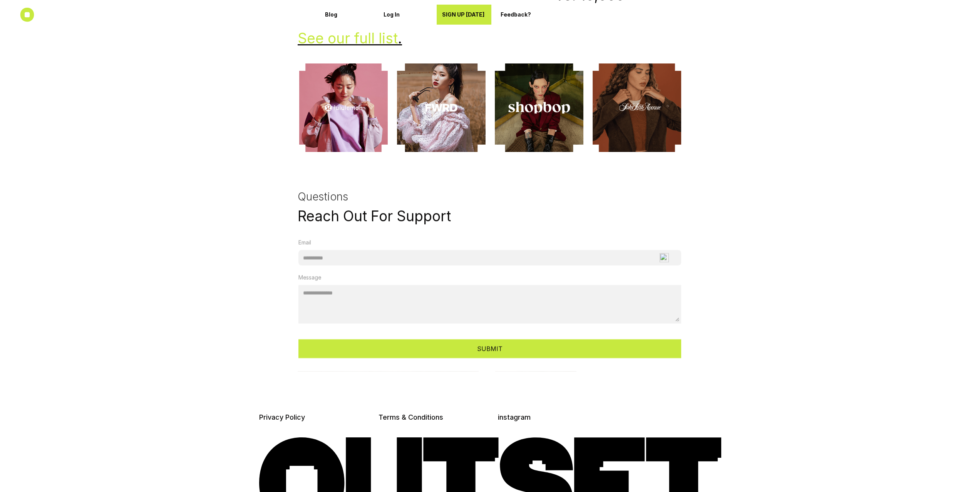  Describe the element at coordinates (348, 39) in the screenshot. I see `a: See our full list` at that location.